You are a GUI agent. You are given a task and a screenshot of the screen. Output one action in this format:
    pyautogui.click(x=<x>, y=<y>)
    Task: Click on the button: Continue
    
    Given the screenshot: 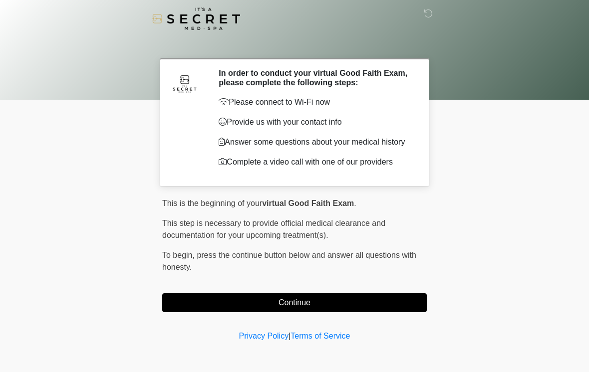 What is the action you would take?
    pyautogui.click(x=294, y=303)
    